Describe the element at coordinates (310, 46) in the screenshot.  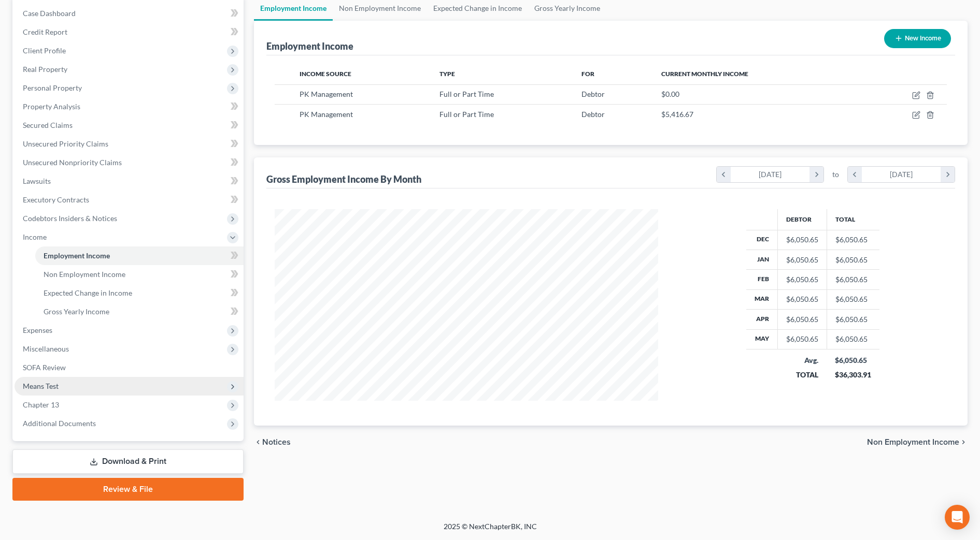
I see `div: Employment Income` at that location.